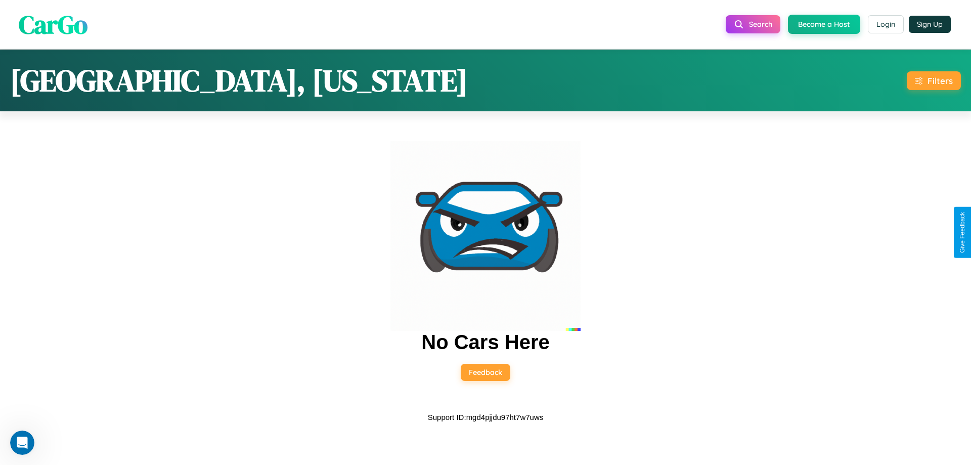 The height and width of the screenshot is (465, 971). Describe the element at coordinates (53, 24) in the screenshot. I see `span: CarGo` at that location.